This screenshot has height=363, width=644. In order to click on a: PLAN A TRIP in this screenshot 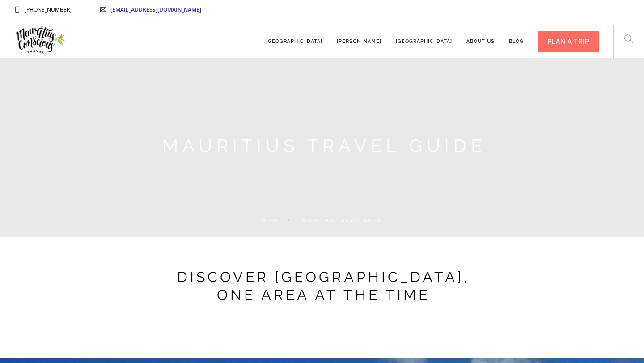, I will do `click(568, 37)`.